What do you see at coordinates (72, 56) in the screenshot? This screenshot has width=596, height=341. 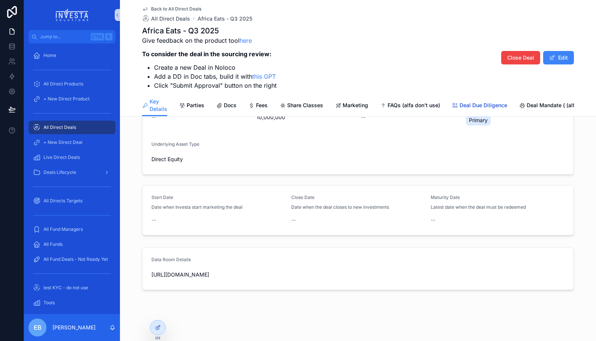 I see `a: Home` at bounding box center [72, 56].